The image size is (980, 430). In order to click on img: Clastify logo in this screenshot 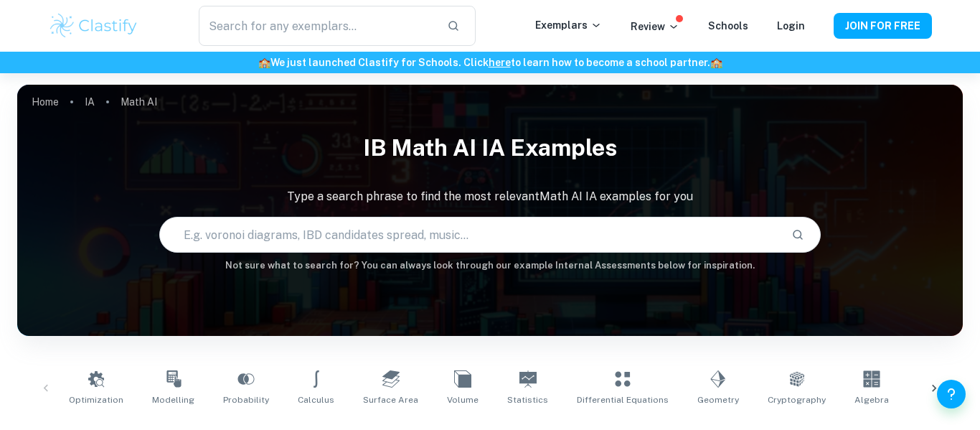, I will do `click(93, 26)`.